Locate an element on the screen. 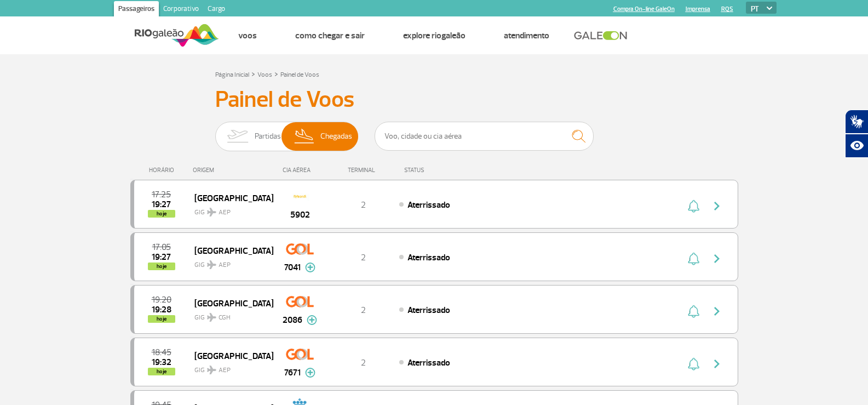  a: Cargo is located at coordinates (216, 10).